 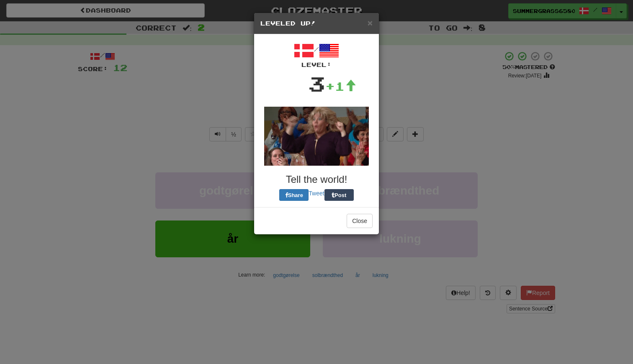 What do you see at coordinates (316, 179) in the screenshot?
I see `h3: Tell the world!` at bounding box center [316, 179].